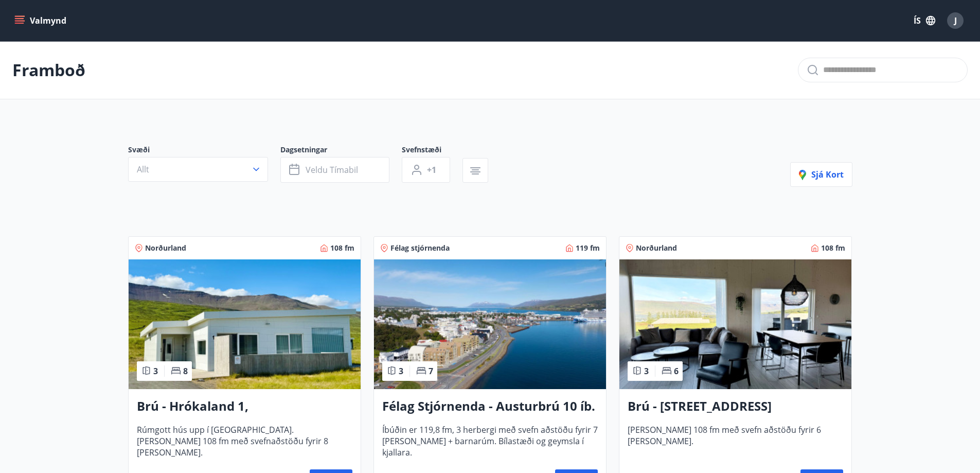  What do you see at coordinates (587, 248) in the screenshot?
I see `span: 119 fm` at bounding box center [587, 248].